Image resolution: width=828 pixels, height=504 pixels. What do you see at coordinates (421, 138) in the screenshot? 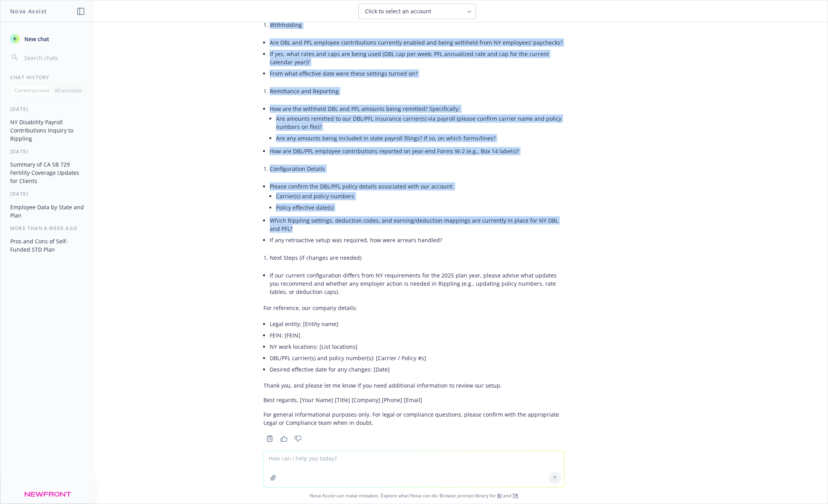
I see `li: Are any amounts being included in state payroll filings? If so, on which forms/lines?` at bounding box center [421, 138].